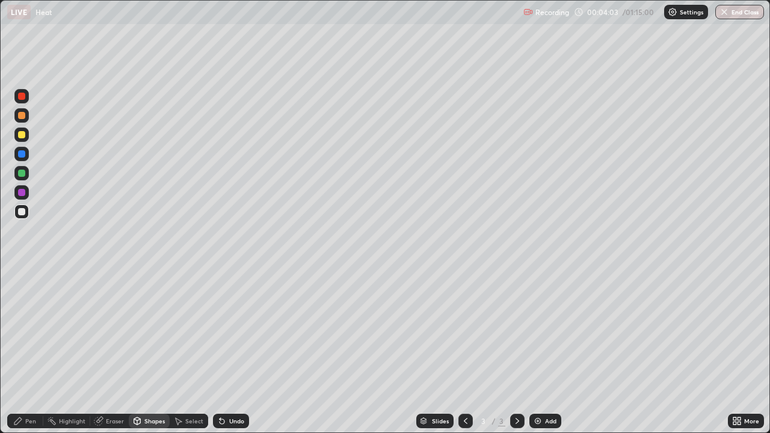 The height and width of the screenshot is (433, 770). Describe the element at coordinates (528, 12) in the screenshot. I see `img: recording.375f2c34.svg` at that location.